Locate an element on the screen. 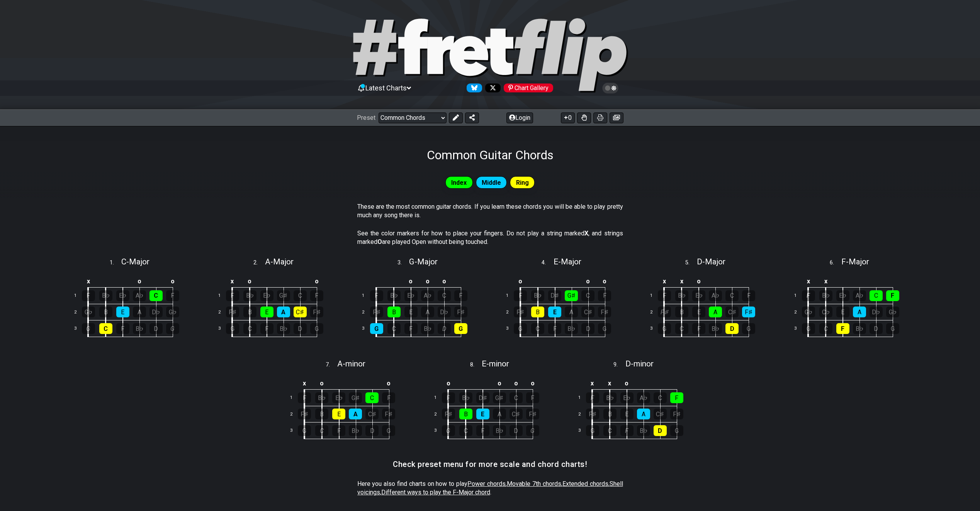 This screenshot has height=511, width=980. div: Chart Gallery is located at coordinates (528, 88).